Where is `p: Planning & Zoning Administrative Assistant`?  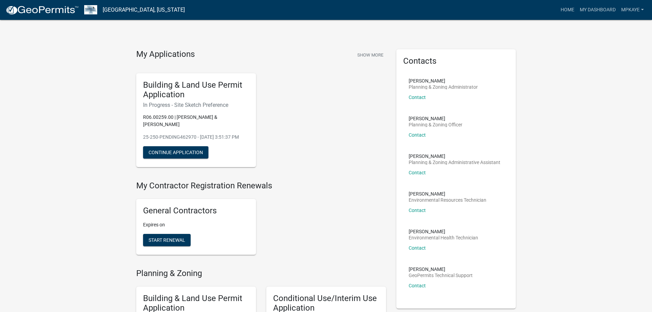 p: Planning & Zoning Administrative Assistant is located at coordinates (455, 162).